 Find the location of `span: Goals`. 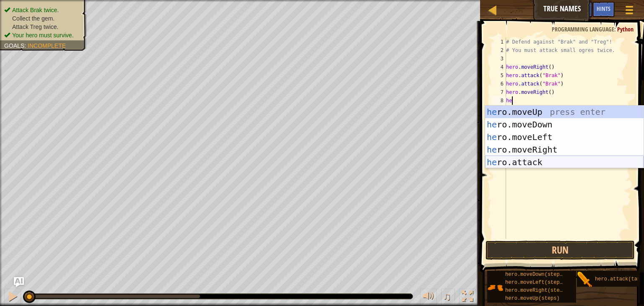

span: Goals is located at coordinates (14, 46).